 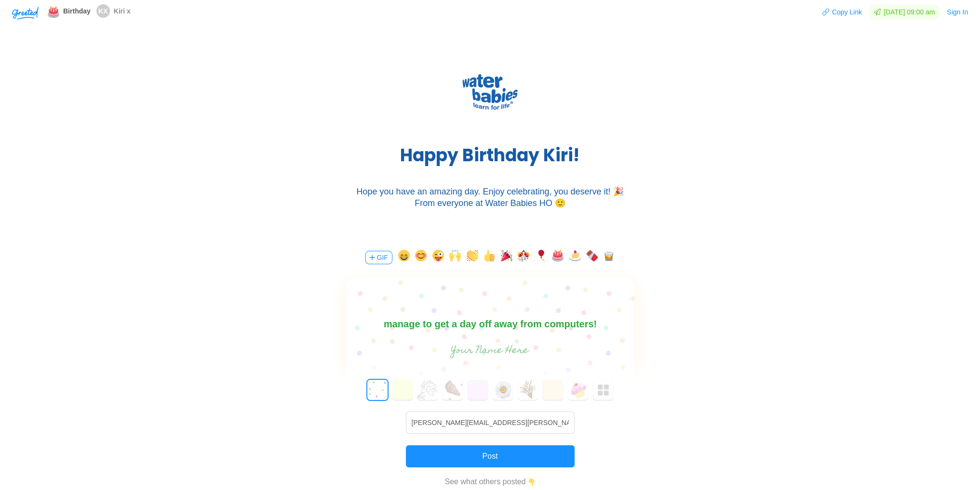 I want to click on button: GIF, so click(x=379, y=258).